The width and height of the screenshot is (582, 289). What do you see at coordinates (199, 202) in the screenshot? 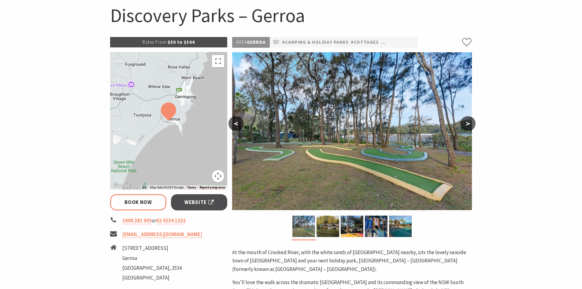
I see `span: Website` at bounding box center [199, 202].